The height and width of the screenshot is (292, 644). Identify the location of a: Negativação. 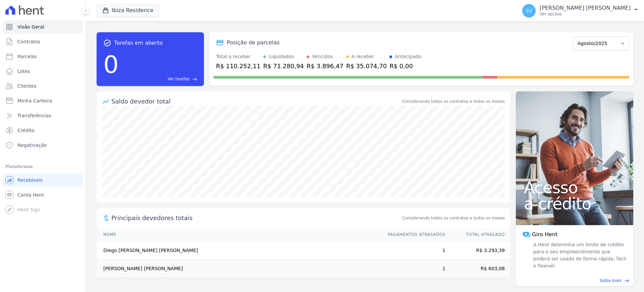
(42, 145).